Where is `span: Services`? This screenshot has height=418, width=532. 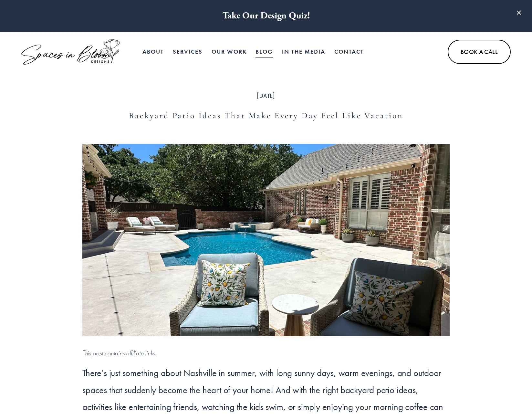 span: Services is located at coordinates (188, 51).